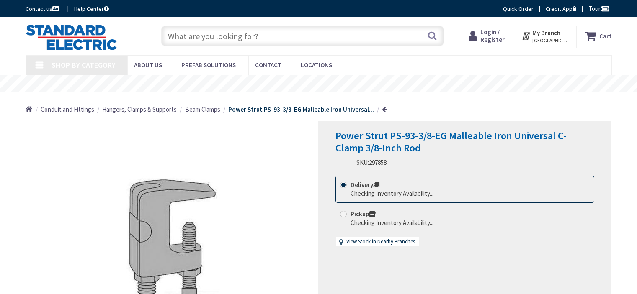 This screenshot has width=637, height=294. Describe the element at coordinates (301, 109) in the screenshot. I see `strong: Power Strut PS-93-3/8-EG Malleable Iron Universal...` at that location.